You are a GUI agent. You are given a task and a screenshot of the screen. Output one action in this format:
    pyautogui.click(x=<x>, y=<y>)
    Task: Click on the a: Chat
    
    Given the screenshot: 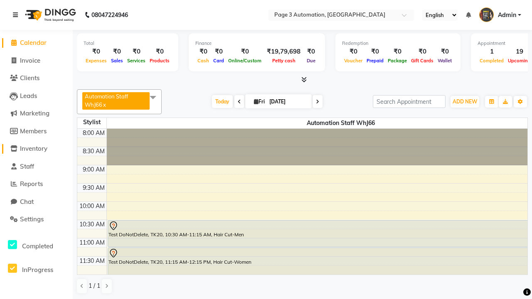 What is the action you would take?
    pyautogui.click(x=36, y=202)
    